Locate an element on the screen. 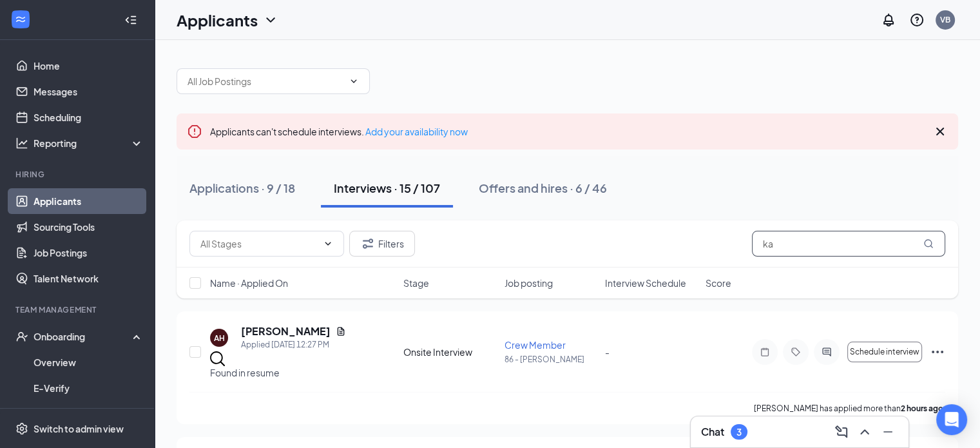 Image resolution: width=980 pixels, height=448 pixels. a: Onboarding Documents is located at coordinates (88, 414).